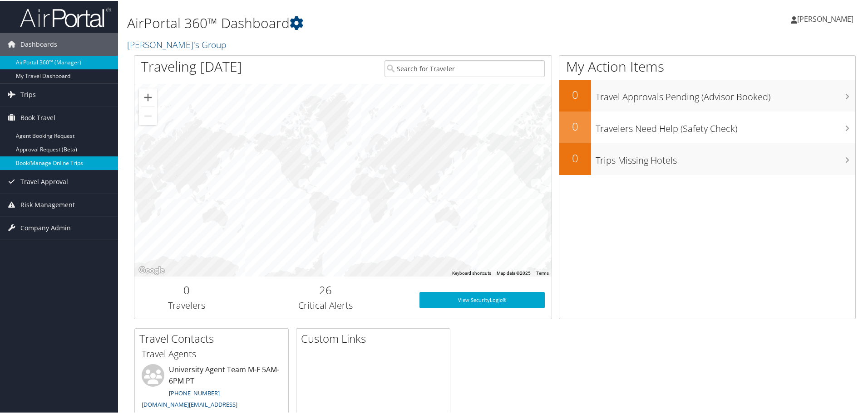 The height and width of the screenshot is (413, 868). I want to click on span: Company Admin, so click(46, 228).